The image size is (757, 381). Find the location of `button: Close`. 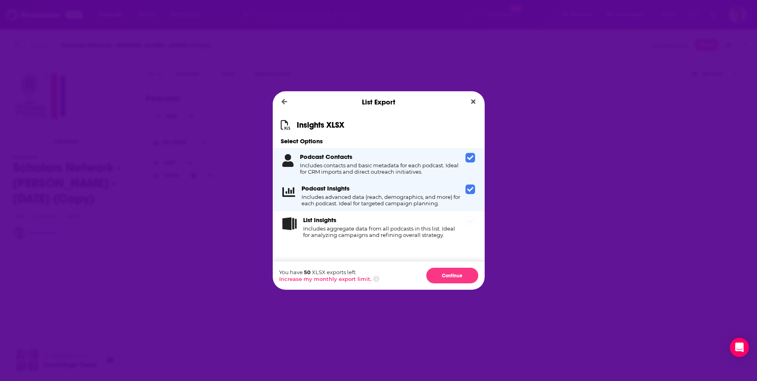

button: Close is located at coordinates (473, 102).